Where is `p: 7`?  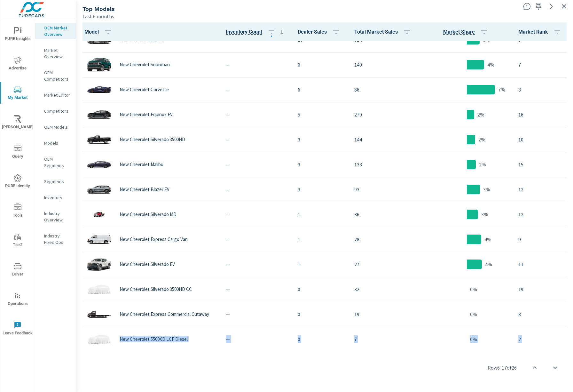 p: 7 is located at coordinates (542, 64).